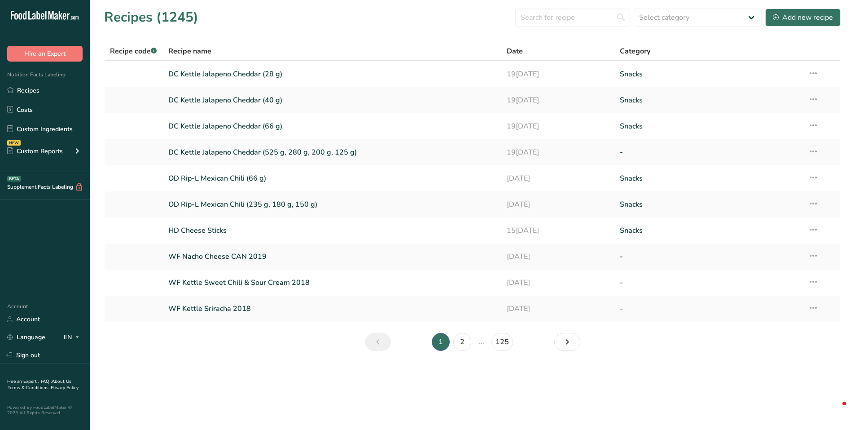  Describe the element at coordinates (14, 143) in the screenshot. I see `div: NEW` at that location.